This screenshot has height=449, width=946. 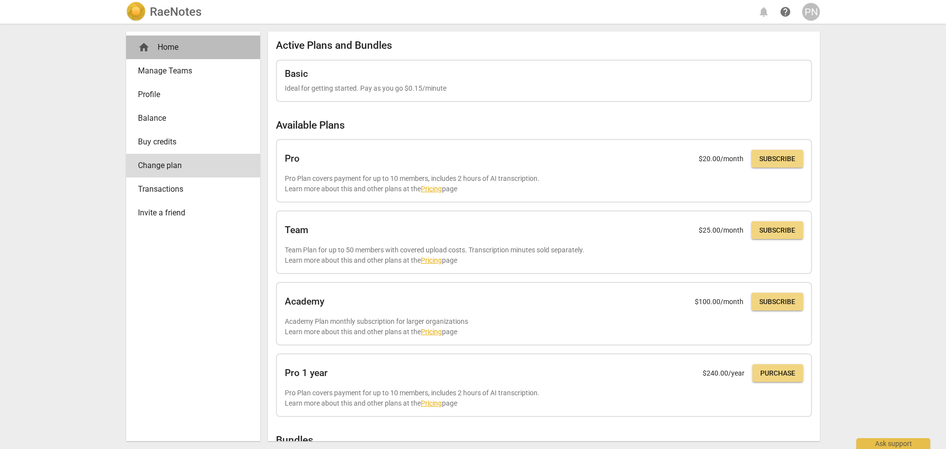 I want to click on button: PN, so click(x=811, y=12).